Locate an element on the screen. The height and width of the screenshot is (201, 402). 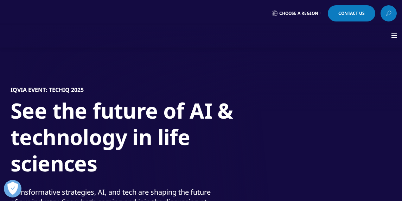
h1: See the future of AI & technology in life sciences​ is located at coordinates (142, 139).